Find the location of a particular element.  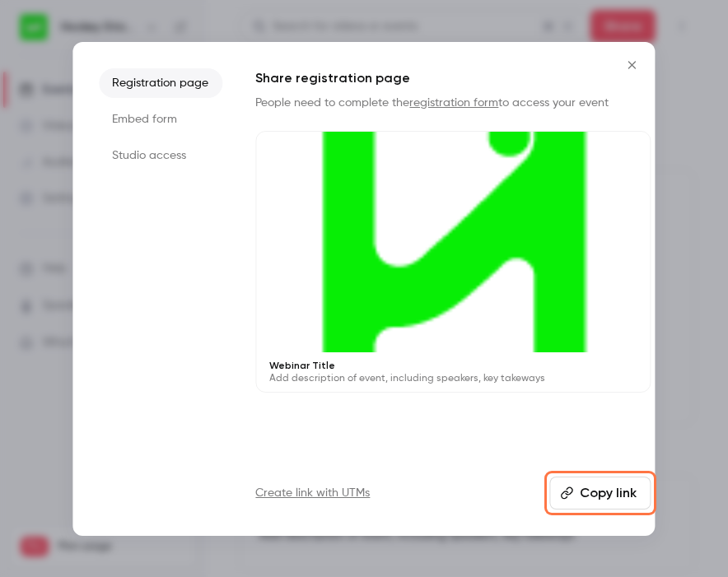

p: Webinar Title is located at coordinates (453, 365).